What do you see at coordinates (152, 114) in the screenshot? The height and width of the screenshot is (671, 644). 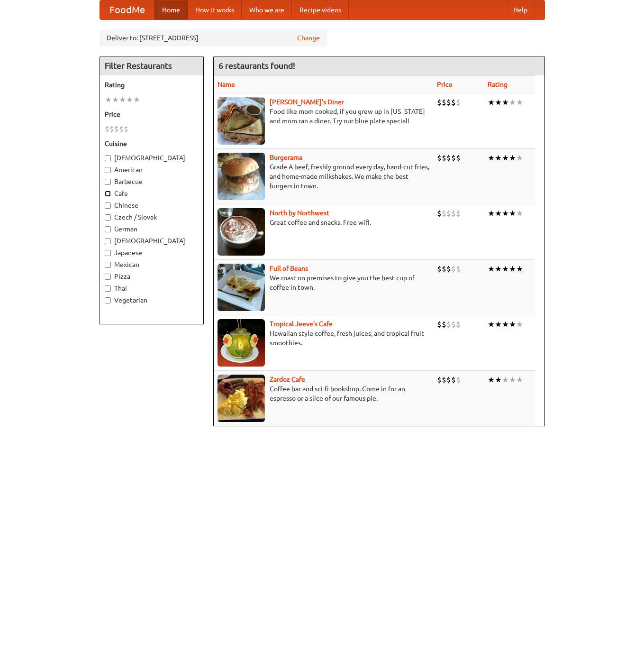 I see `h5: Price` at bounding box center [152, 114].